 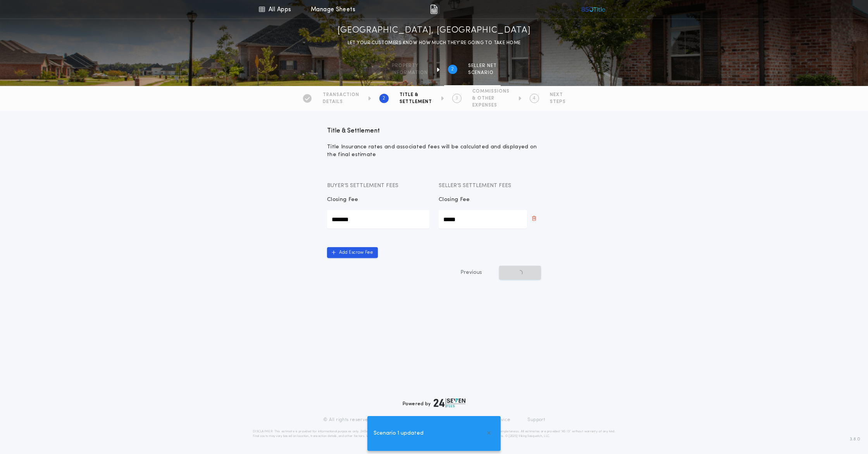 I want to click on button: Previous, so click(x=472, y=273).